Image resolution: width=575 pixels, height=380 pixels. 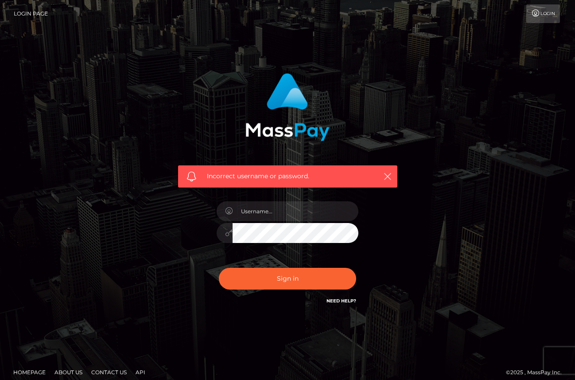 I want to click on input: Username..., so click(x=296, y=211).